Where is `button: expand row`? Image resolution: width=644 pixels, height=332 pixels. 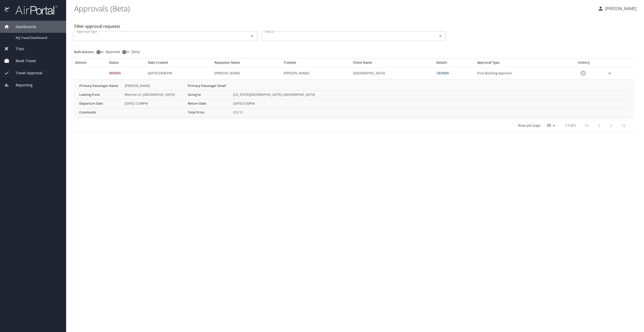
button: expand row is located at coordinates (610, 73).